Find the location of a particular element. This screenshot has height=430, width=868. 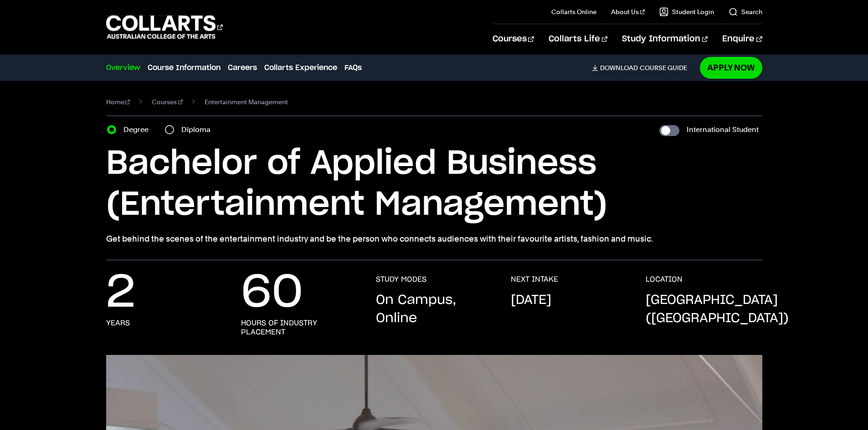

span: Entertainment Management is located at coordinates (246, 102).